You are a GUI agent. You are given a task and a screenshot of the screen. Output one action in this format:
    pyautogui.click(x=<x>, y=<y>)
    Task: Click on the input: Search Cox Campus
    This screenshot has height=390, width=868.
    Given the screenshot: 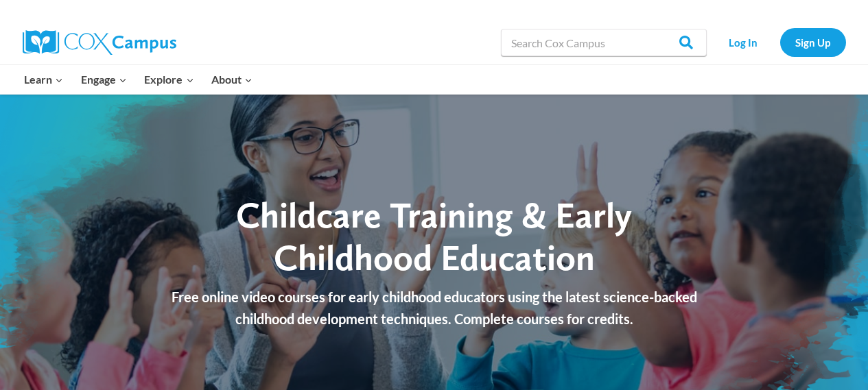 What is the action you would take?
    pyautogui.click(x=604, y=43)
    